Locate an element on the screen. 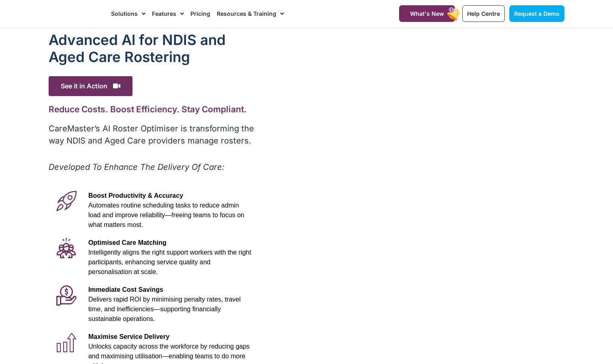 This screenshot has width=613, height=364. img: CareMaster Logo is located at coordinates (75, 14).